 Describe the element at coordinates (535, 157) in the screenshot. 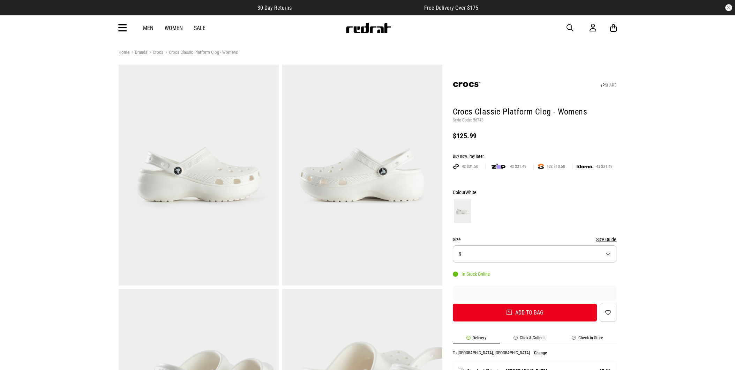

I see `div: Buy now, Pay later.` at that location.